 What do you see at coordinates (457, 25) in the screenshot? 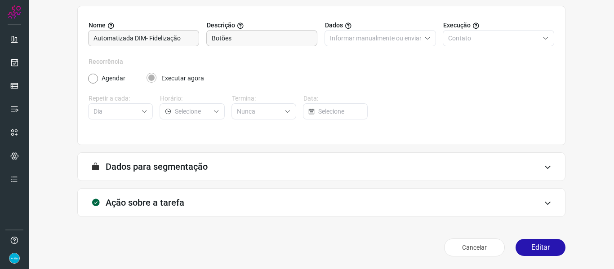
I see `span: Execução` at bounding box center [457, 25].